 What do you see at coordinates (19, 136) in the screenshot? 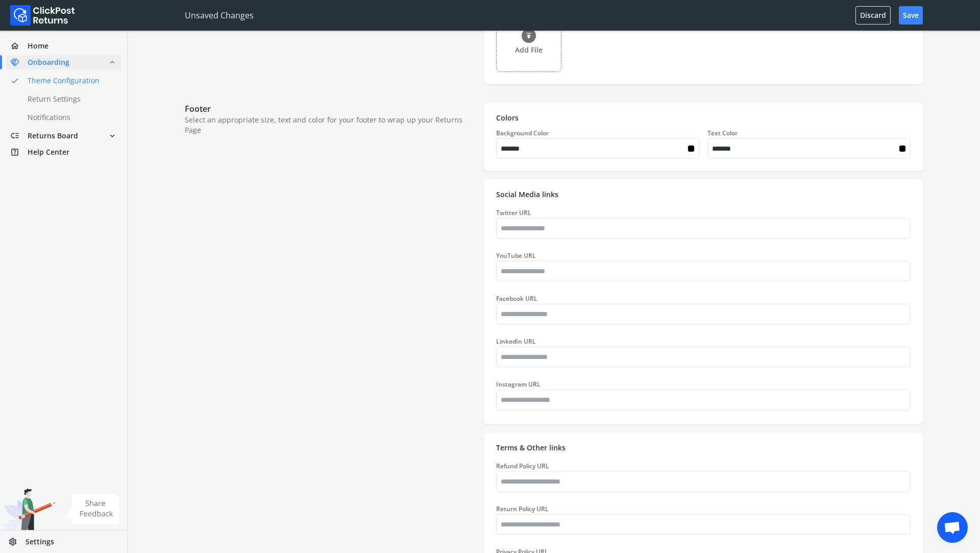
I see `span: low_priority` at bounding box center [19, 136].